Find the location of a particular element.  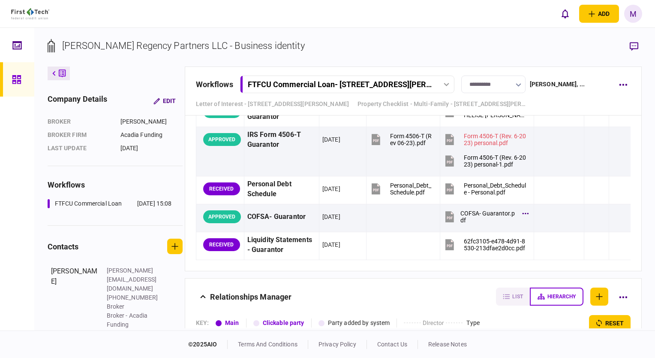

div: Main is located at coordinates (232, 322).